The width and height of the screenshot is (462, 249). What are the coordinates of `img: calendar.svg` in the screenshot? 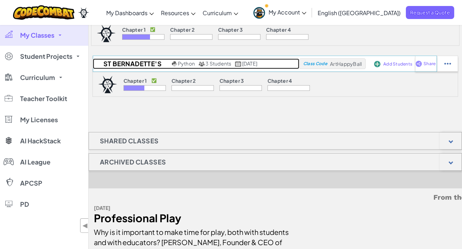 It's located at (238, 64).